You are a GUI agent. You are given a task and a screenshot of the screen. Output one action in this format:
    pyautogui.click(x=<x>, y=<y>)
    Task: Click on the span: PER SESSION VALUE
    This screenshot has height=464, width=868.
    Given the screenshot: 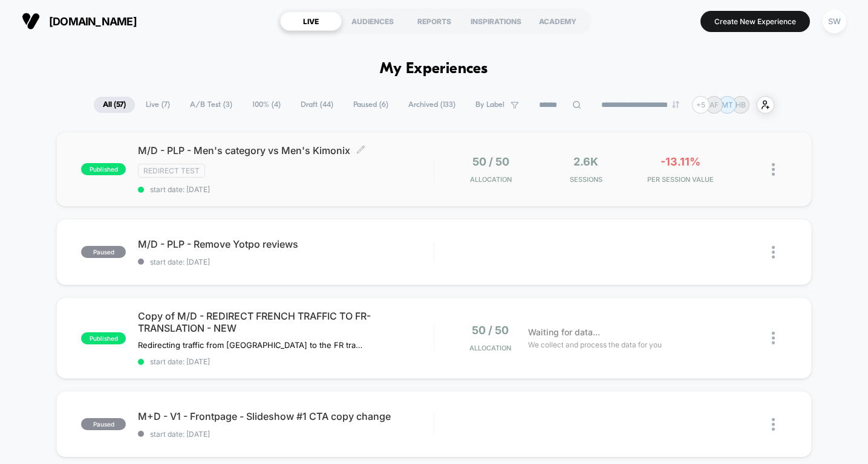 What is the action you would take?
    pyautogui.click(x=681, y=179)
    